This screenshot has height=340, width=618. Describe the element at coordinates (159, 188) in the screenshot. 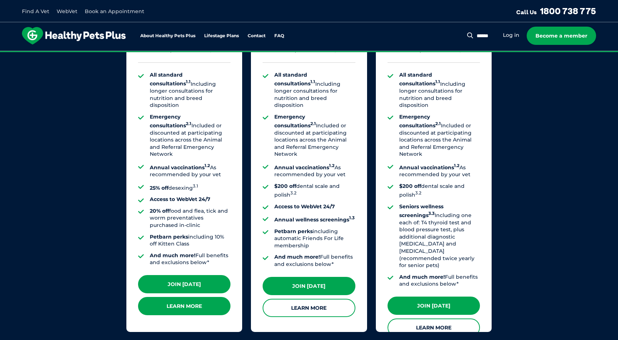

I see `strong: 25% off` at that location.